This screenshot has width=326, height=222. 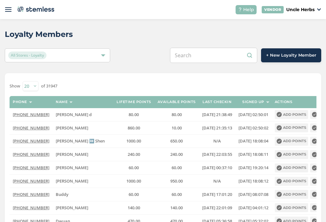 What do you see at coordinates (253, 168) in the screenshot?
I see `label: 2024-04-04 19:20:14` at bounding box center [253, 168].